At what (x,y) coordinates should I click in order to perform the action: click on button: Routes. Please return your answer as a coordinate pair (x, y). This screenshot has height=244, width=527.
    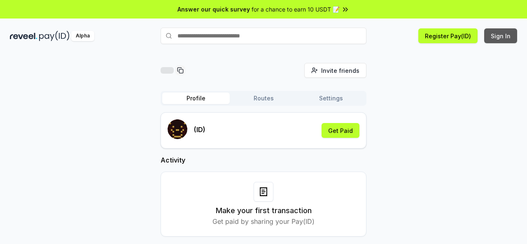
    Looking at the image, I should click on (264, 98).